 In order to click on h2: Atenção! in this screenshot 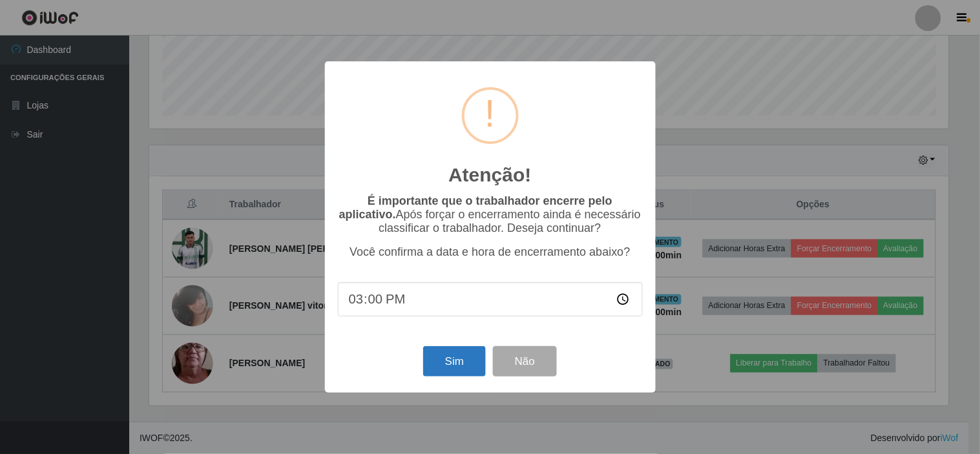, I will do `click(489, 174)`.